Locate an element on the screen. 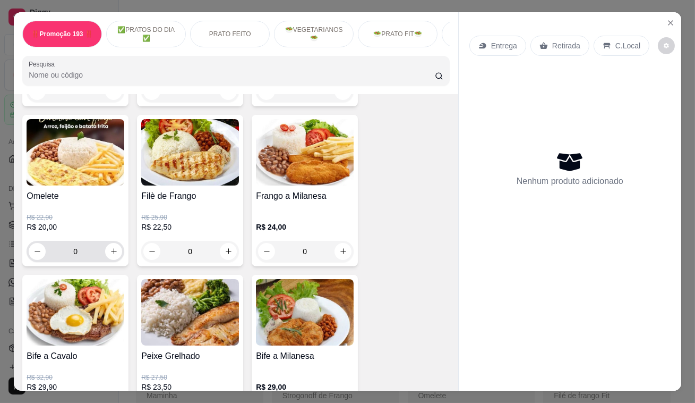  h4: Peixe Grelhado is located at coordinates (190, 356).